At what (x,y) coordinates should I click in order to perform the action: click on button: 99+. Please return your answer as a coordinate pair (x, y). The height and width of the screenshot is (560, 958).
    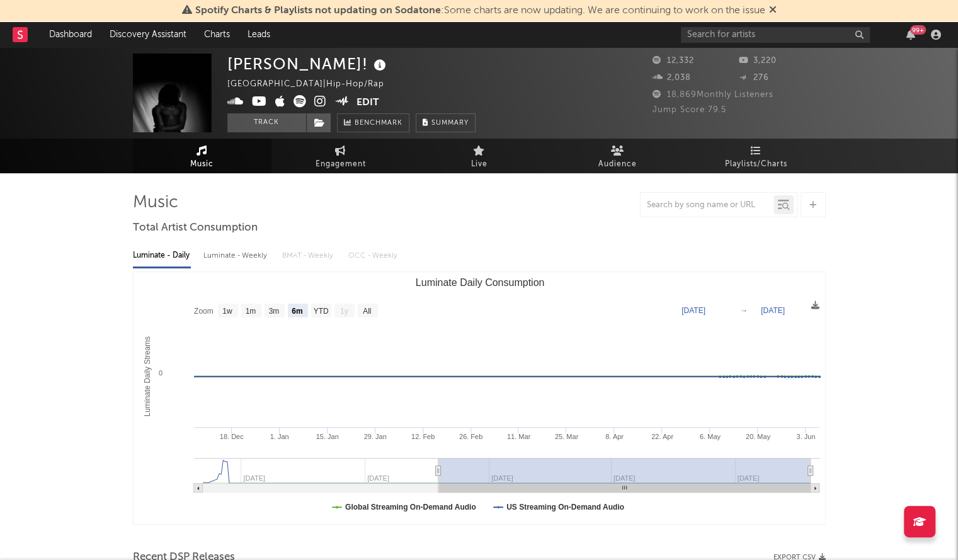
    Looking at the image, I should click on (911, 35).